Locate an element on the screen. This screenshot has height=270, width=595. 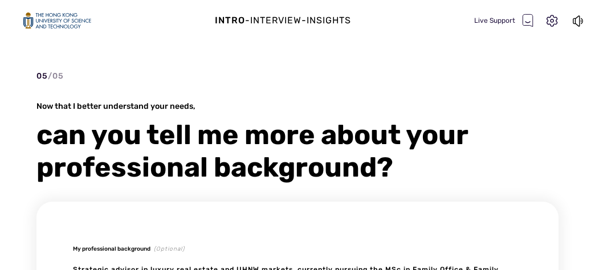
span: (Optional) is located at coordinates (169, 249).